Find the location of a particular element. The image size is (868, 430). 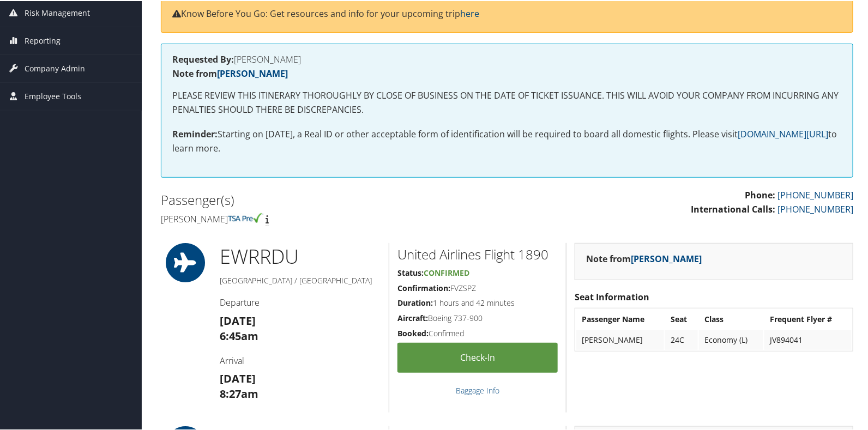

th: Class is located at coordinates (731, 318).